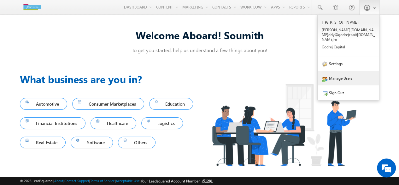 The width and height of the screenshot is (399, 185). I want to click on div: Chat with us now, so click(69, 37).